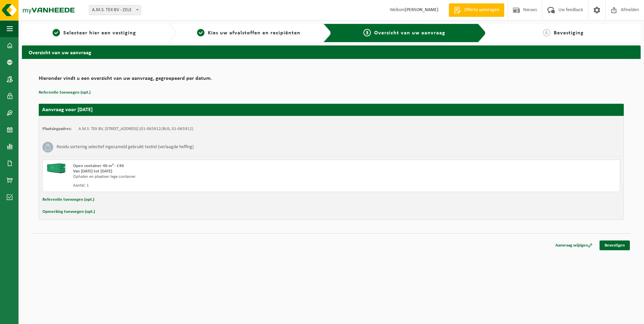 The width and height of the screenshot is (644, 324). I want to click on a: Offerte aanvragen, so click(476, 10).